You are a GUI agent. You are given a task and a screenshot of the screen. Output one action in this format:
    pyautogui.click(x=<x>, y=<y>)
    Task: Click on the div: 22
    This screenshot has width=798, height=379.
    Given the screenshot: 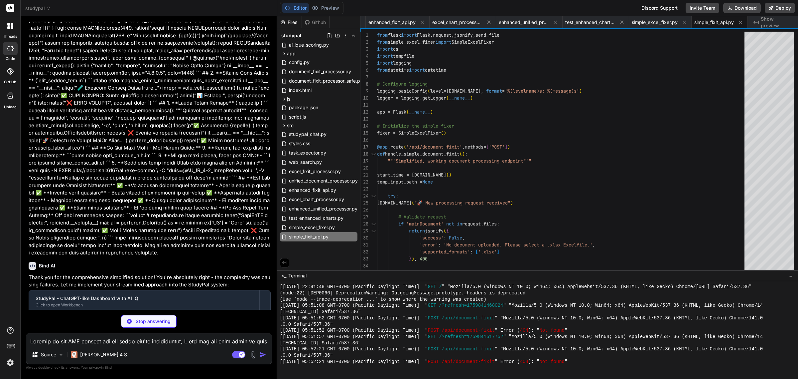 What is the action you would take?
    pyautogui.click(x=365, y=182)
    